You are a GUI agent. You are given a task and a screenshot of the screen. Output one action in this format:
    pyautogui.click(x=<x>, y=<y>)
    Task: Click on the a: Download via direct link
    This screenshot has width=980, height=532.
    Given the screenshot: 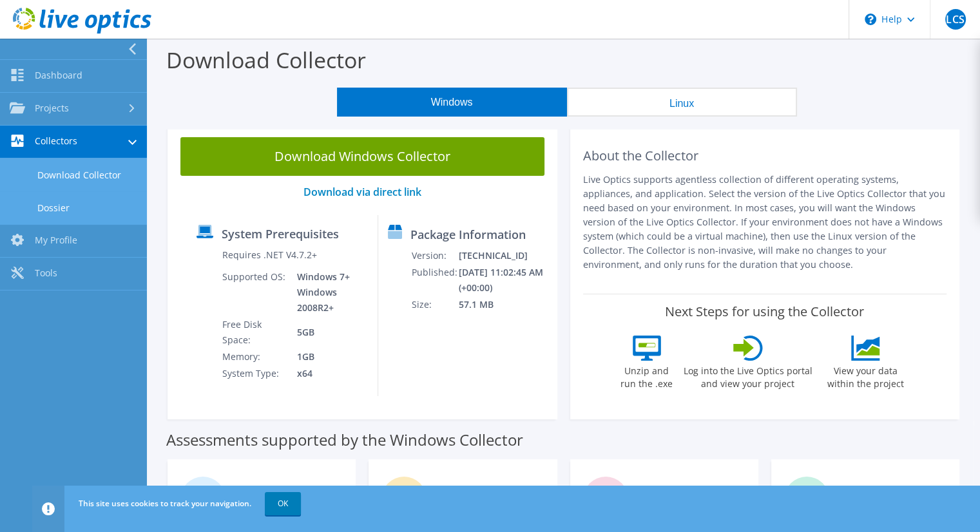 What is the action you would take?
    pyautogui.click(x=362, y=192)
    